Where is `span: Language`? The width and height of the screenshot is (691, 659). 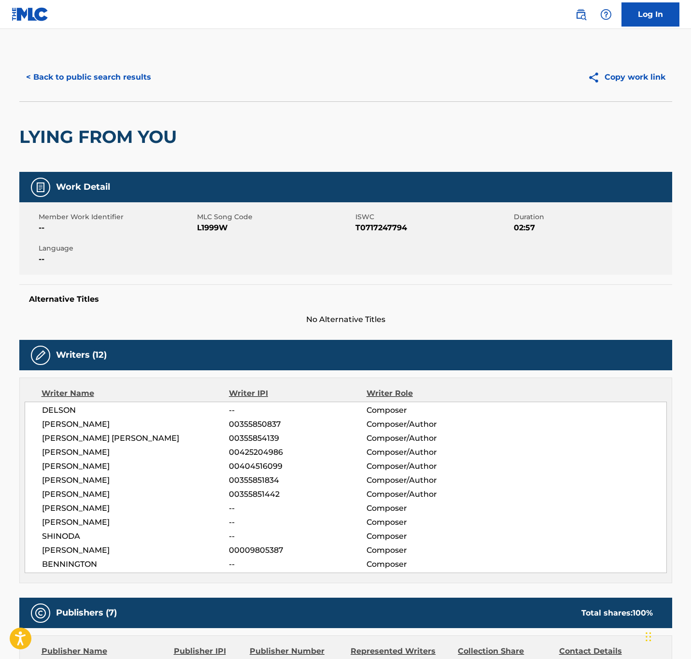 span: Language is located at coordinates (116, 248).